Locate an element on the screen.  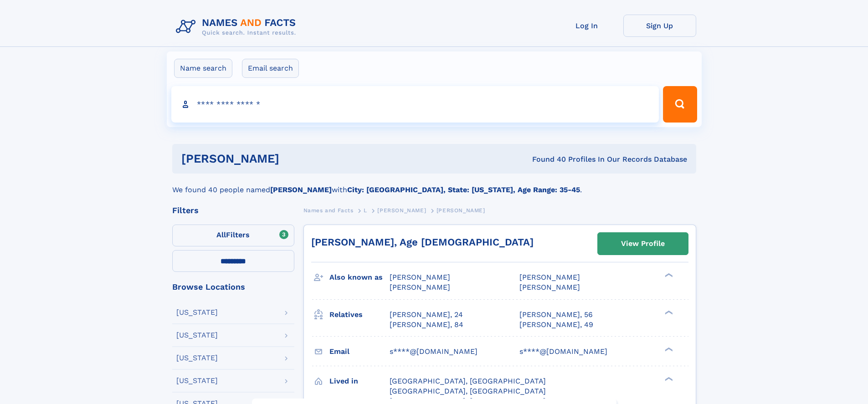
div: Browse Locations is located at coordinates (233, 287).